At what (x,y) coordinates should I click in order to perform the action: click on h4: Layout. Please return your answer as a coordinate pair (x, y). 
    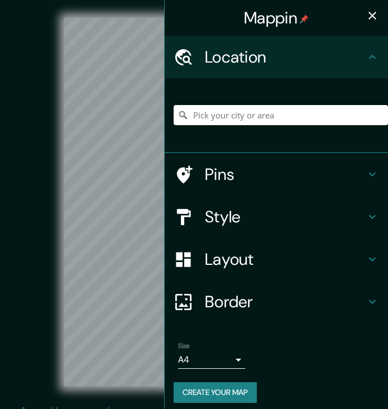
    Looking at the image, I should click on (286, 259).